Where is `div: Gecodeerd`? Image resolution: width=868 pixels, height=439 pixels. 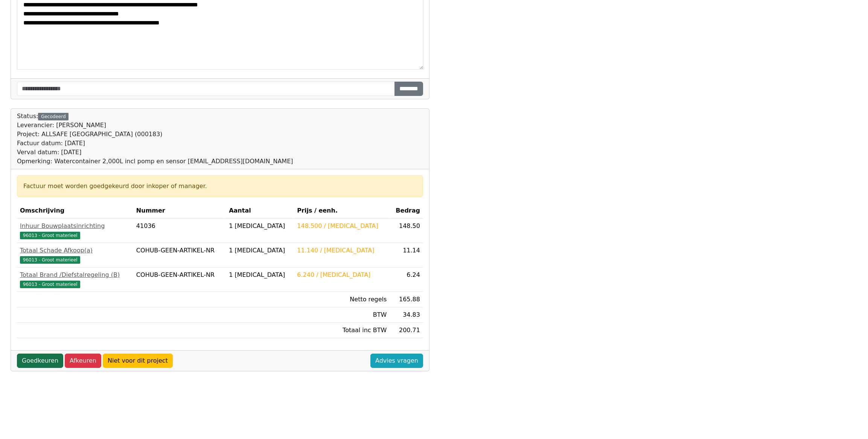 div: Gecodeerd is located at coordinates (53, 117).